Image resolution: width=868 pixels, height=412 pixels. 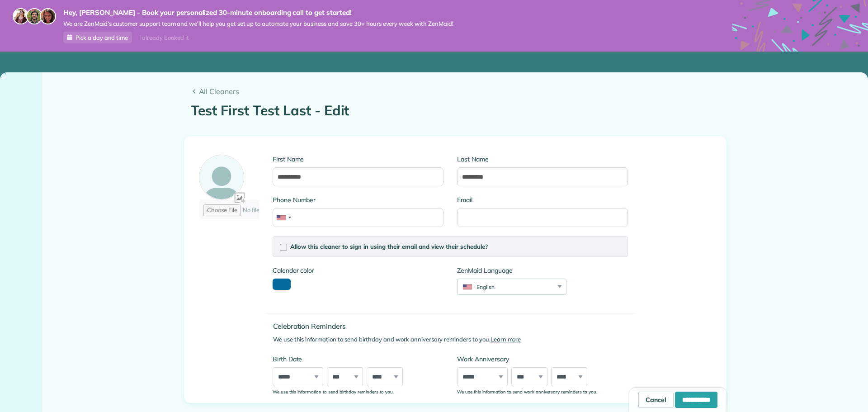 I want to click on label: Birth Date, so click(x=358, y=359).